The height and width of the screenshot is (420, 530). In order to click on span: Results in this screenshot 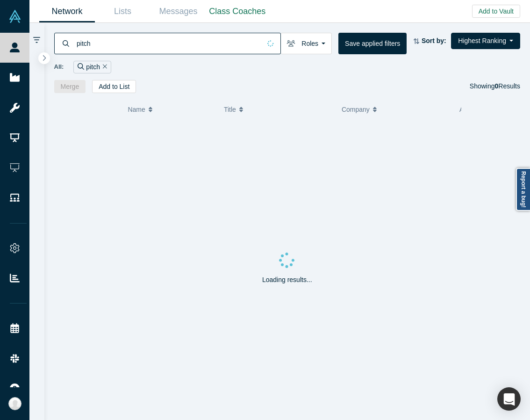, I will do `click(508, 86)`.